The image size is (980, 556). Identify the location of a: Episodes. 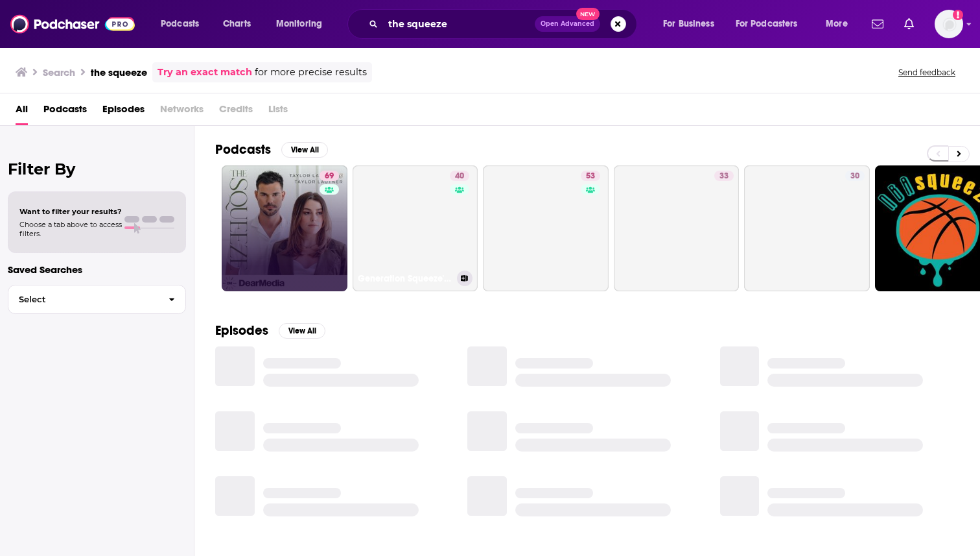
(123, 111).